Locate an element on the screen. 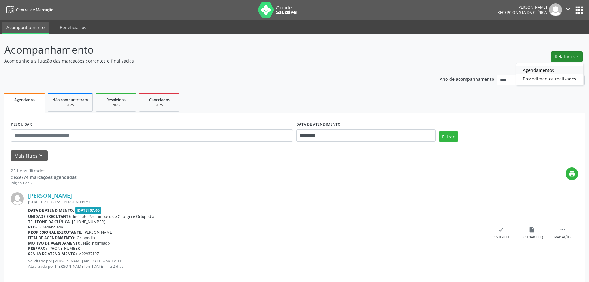 Image resolution: width=589 pixels, height=282 pixels. b: Profissional executante: is located at coordinates (55, 232).